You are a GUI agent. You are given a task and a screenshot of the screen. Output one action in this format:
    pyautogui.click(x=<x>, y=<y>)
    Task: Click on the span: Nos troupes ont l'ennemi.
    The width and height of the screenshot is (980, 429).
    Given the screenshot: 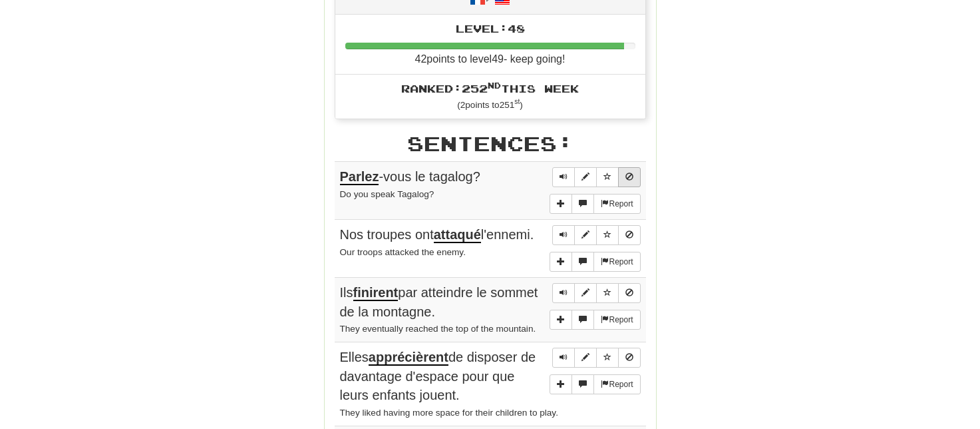 What is the action you would take?
    pyautogui.click(x=438, y=235)
    